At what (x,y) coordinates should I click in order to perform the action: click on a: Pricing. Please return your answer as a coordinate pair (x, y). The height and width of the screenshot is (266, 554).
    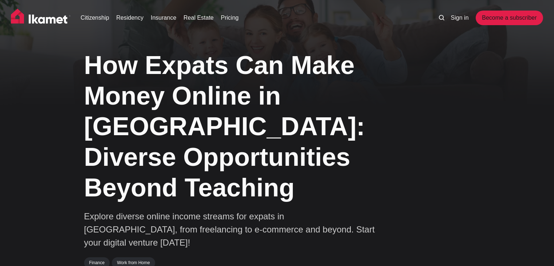
    Looking at the image, I should click on (230, 18).